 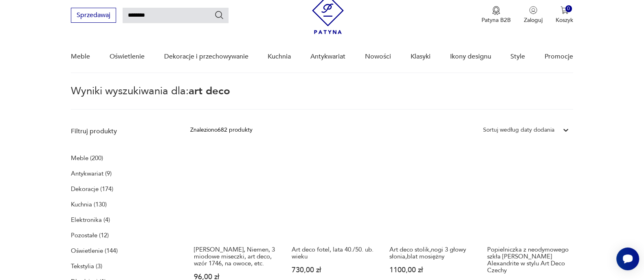 I want to click on a: Promocje, so click(x=559, y=57).